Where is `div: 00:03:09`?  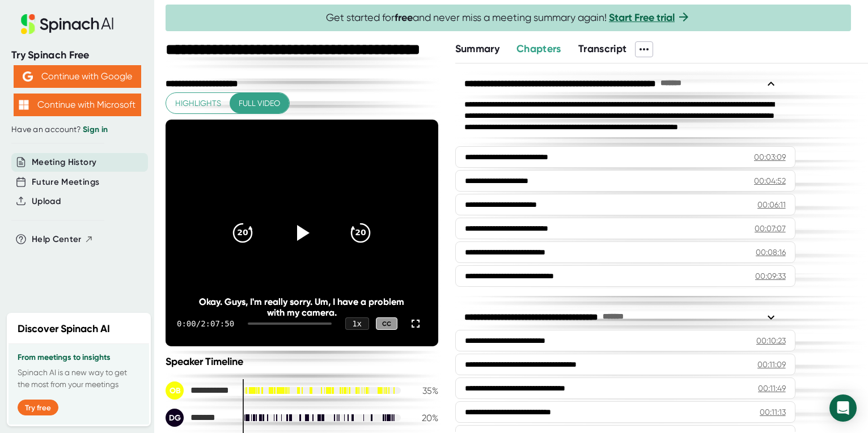
div: 00:03:09 is located at coordinates (770, 157).